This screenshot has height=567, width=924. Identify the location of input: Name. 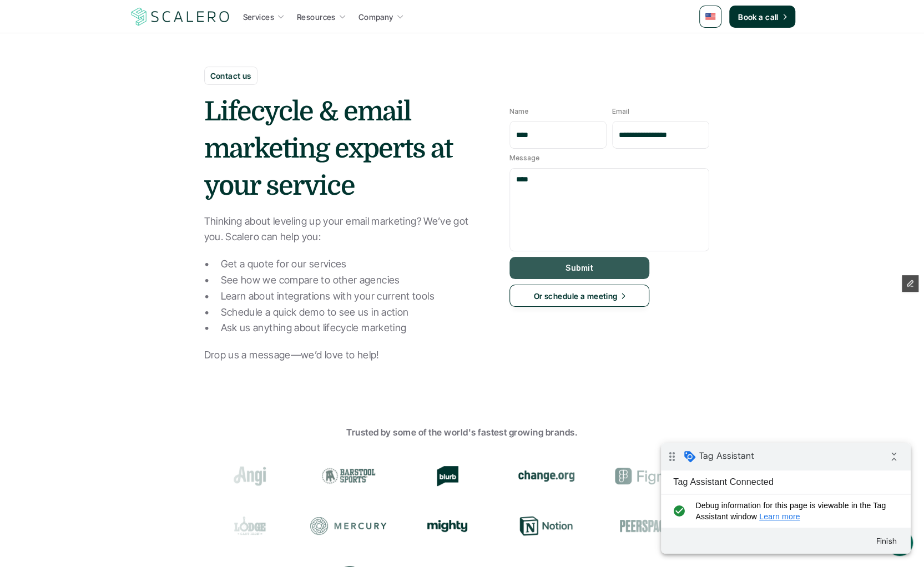
(558, 135).